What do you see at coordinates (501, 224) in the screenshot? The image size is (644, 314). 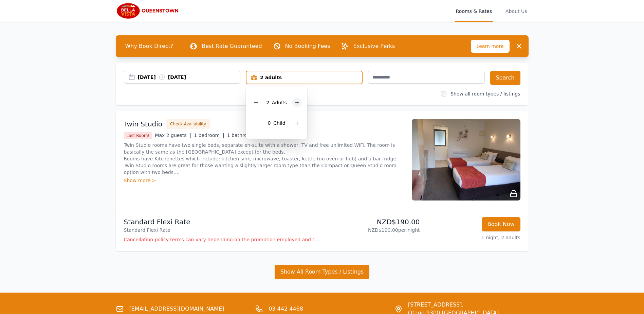 I see `button: Book Now` at bounding box center [501, 224].